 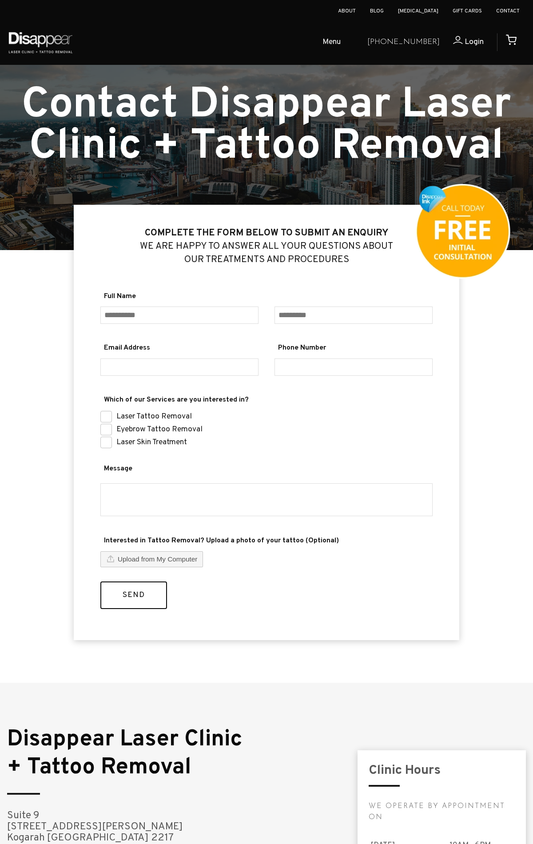 What do you see at coordinates (266, 500) in the screenshot?
I see `textarea: Message` at bounding box center [266, 500].